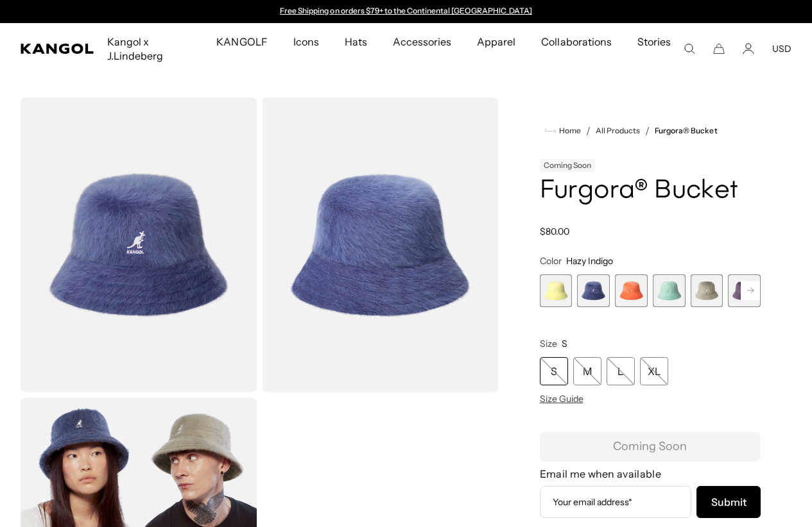  Describe the element at coordinates (497, 42) in the screenshot. I see `a: Apparel` at that location.